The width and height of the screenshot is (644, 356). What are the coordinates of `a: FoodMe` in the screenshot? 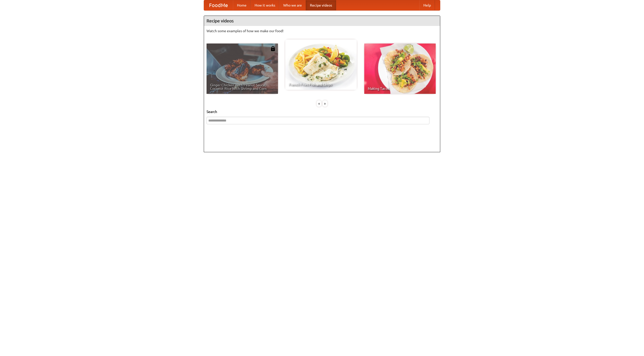 It's located at (219, 5).